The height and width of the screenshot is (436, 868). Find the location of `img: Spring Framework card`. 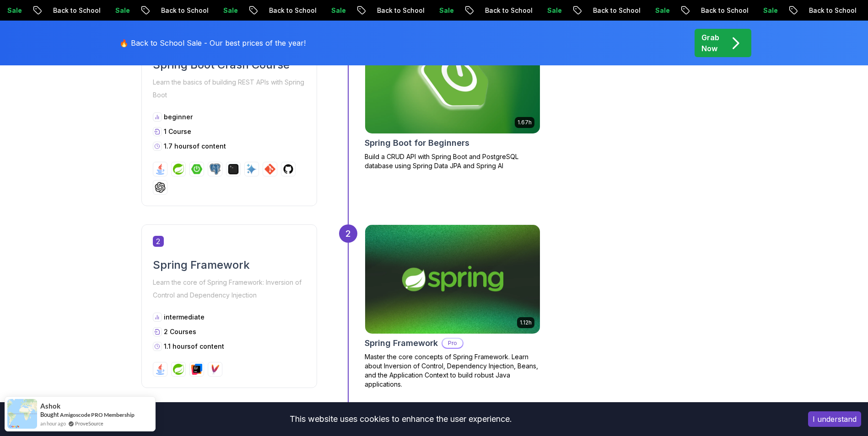

img: Spring Framework card is located at coordinates (453, 279).